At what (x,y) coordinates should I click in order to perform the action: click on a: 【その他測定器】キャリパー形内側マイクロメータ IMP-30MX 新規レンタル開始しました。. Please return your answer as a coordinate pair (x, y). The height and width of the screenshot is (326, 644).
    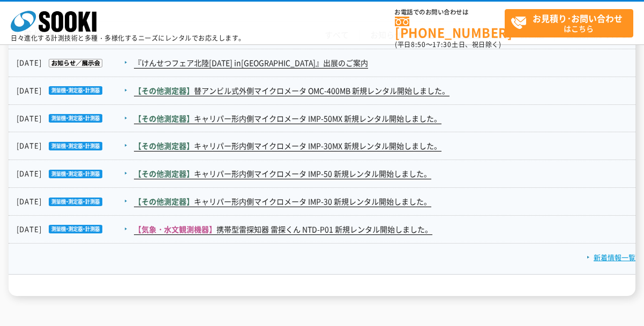
    Looking at the image, I should click on (287, 146).